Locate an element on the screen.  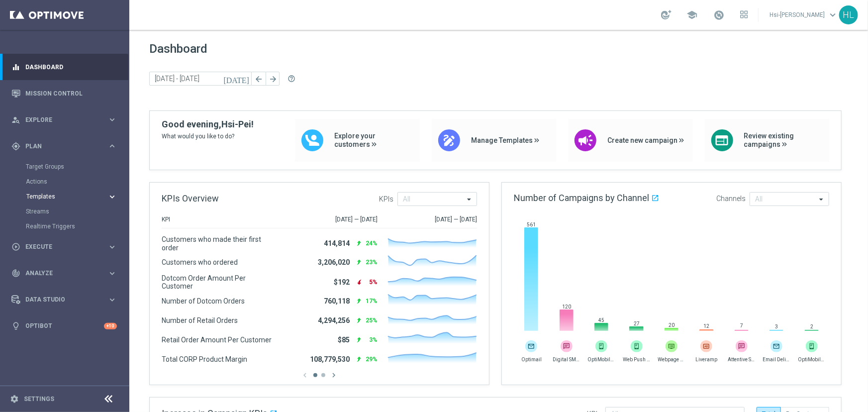
a: Mission Control is located at coordinates (71, 93).